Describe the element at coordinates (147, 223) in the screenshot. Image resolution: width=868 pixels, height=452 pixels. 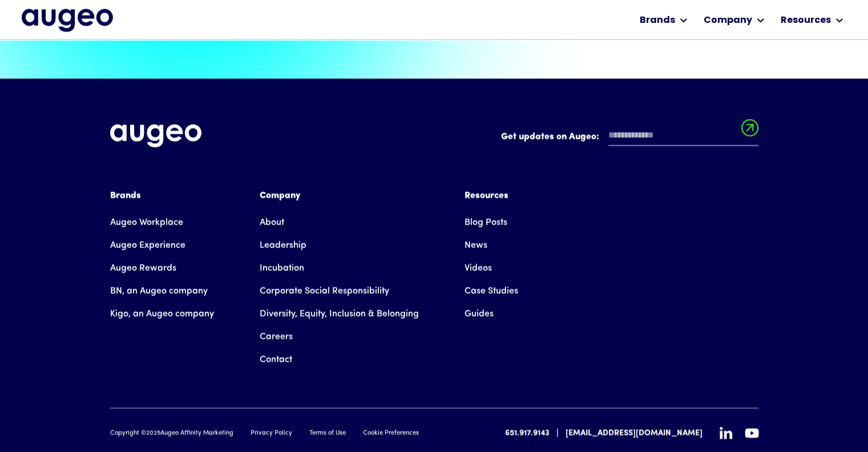
I see `a: Augeo Workplace` at that location.